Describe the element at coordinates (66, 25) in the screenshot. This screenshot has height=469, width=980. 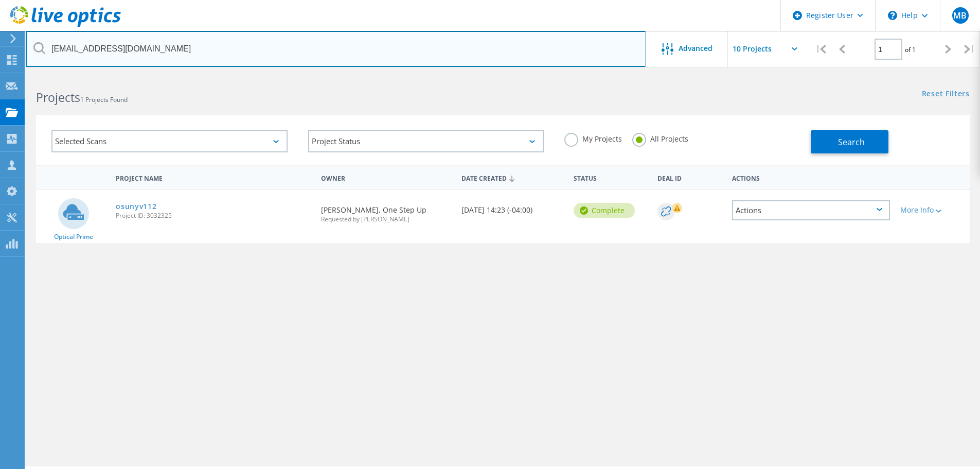
I see `a: Live Optics Dashboard` at that location.